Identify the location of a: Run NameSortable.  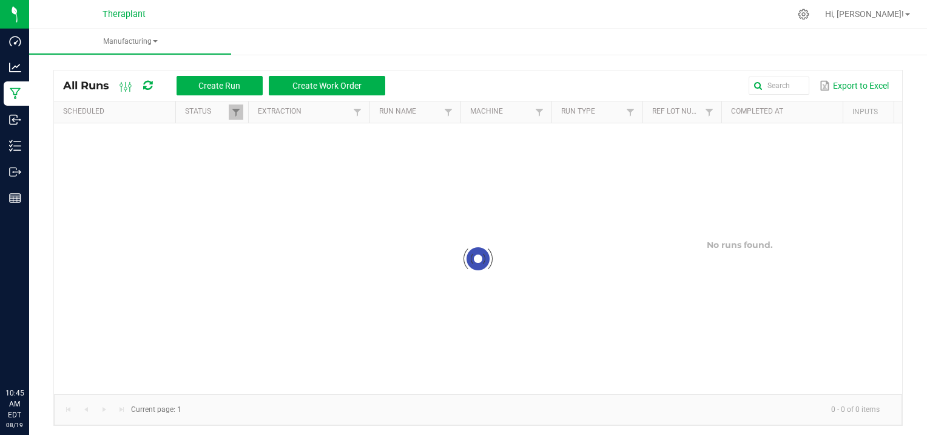
(410, 112).